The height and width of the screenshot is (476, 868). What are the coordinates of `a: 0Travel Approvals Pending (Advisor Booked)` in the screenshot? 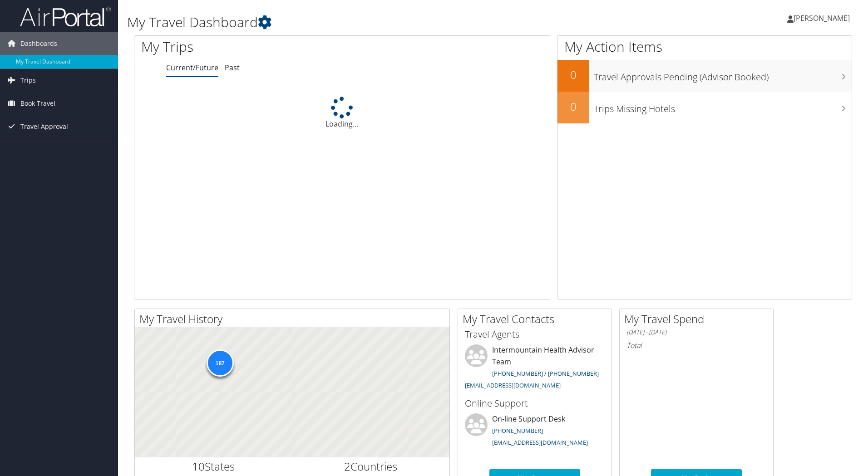 It's located at (705, 76).